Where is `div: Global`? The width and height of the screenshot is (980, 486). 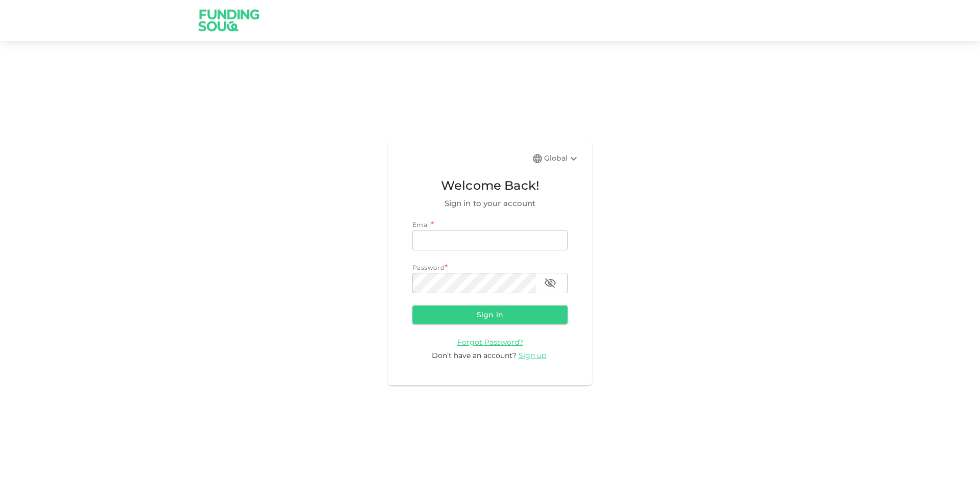
div: Global is located at coordinates (562, 158).